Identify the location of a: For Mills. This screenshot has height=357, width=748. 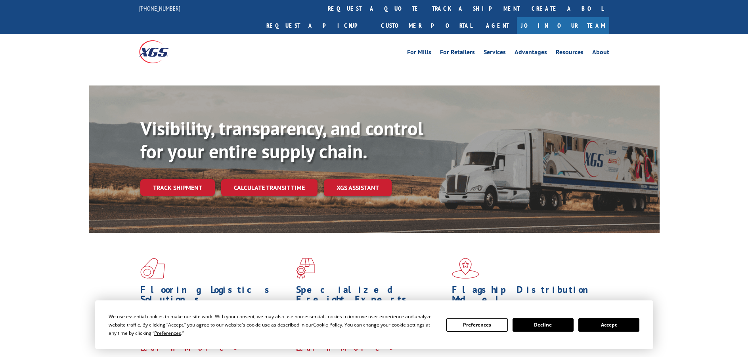
(419, 53).